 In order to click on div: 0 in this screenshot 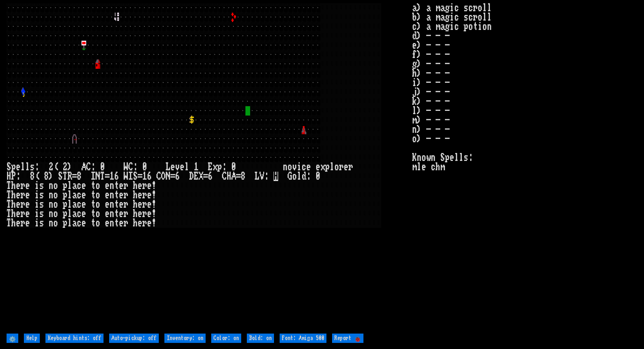, I will do `click(102, 167)`.